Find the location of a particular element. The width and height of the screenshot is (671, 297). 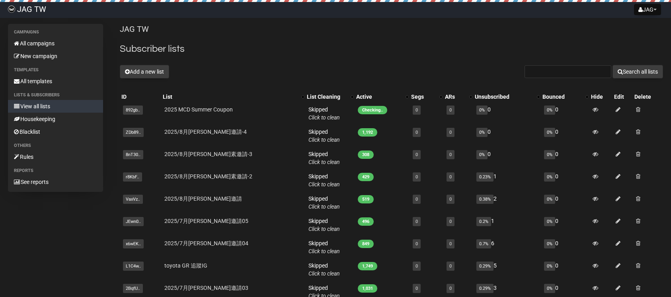

span: 0.2% is located at coordinates (484, 221).